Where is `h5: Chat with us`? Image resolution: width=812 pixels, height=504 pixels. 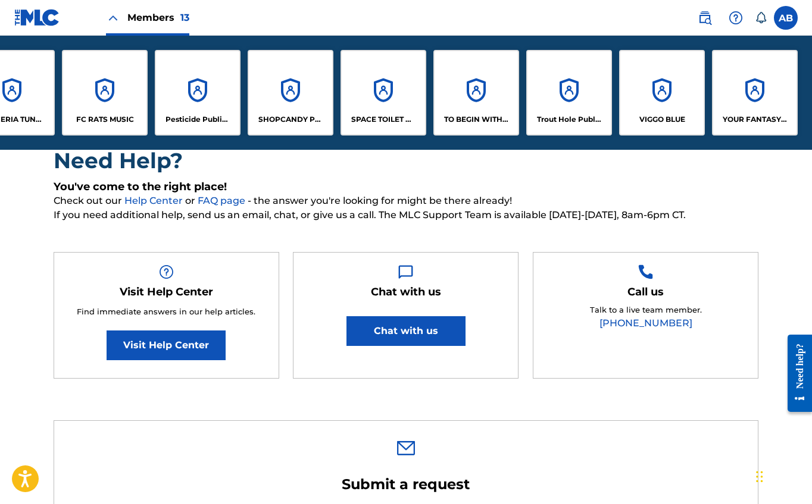
h5: Chat with us is located at coordinates (406, 292).